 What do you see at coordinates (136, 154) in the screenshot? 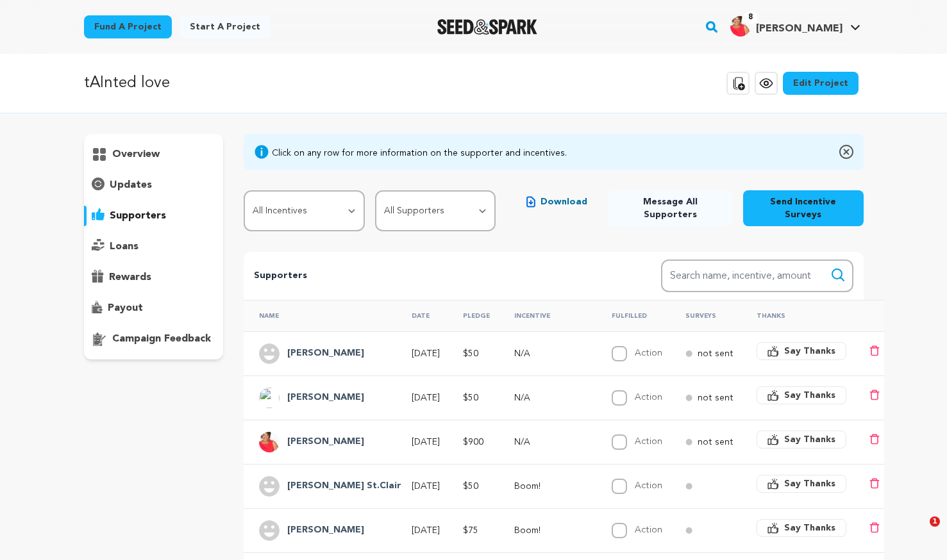
I see `p: overview` at bounding box center [136, 154].